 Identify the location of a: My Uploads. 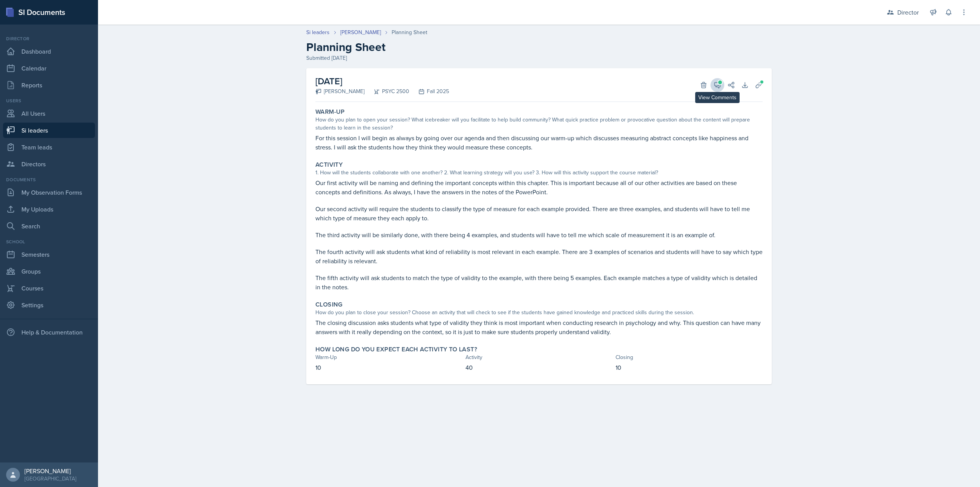
(49, 209).